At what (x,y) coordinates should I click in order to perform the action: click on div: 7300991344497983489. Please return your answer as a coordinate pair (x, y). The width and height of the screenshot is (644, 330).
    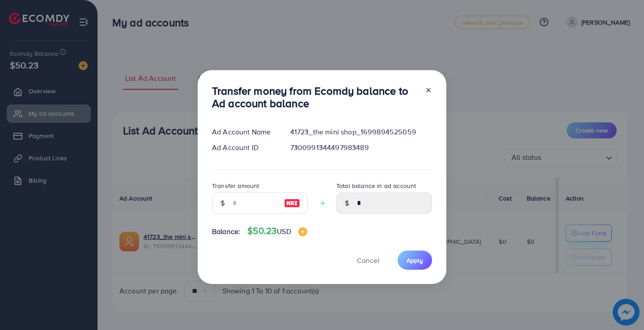
    Looking at the image, I should click on (361, 148).